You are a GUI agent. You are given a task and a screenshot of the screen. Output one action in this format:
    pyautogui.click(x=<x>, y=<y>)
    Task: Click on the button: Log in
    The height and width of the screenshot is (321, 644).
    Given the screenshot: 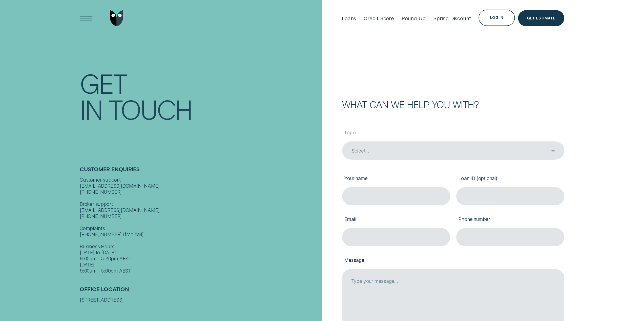 What is the action you would take?
    pyautogui.click(x=497, y=18)
    